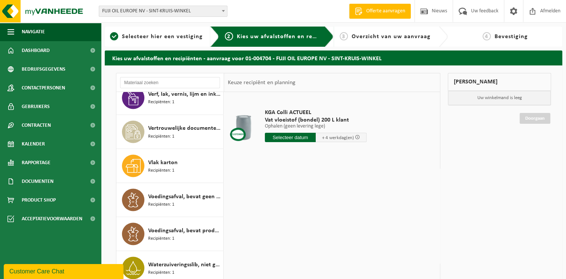 This screenshot has height=279, width=566. I want to click on button: Voedingsafval, bevat geen producten van dierlijke oorsprong, gemengde verpakking (exclusief glas)..., so click(170, 200).